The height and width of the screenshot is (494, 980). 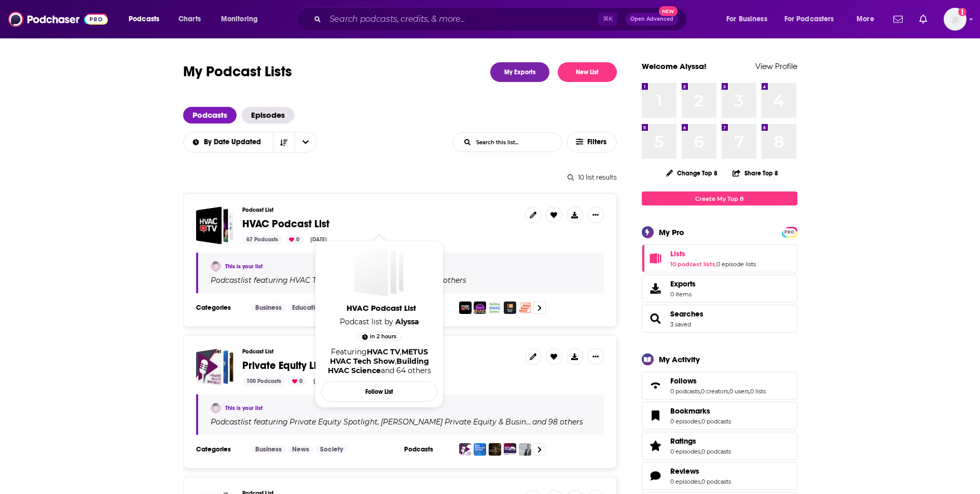 I want to click on a: Private Equity Spotlight, so click(x=333, y=421).